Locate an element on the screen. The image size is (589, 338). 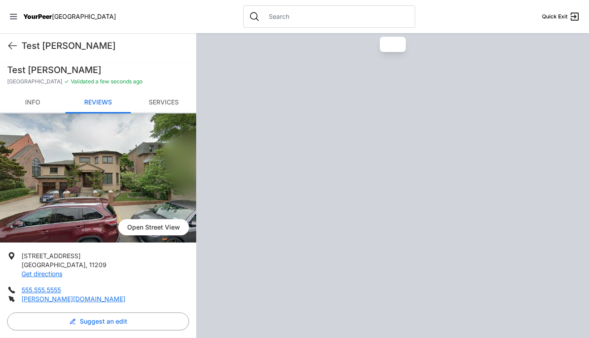
a: 555.555.5555 is located at coordinates (41, 289).